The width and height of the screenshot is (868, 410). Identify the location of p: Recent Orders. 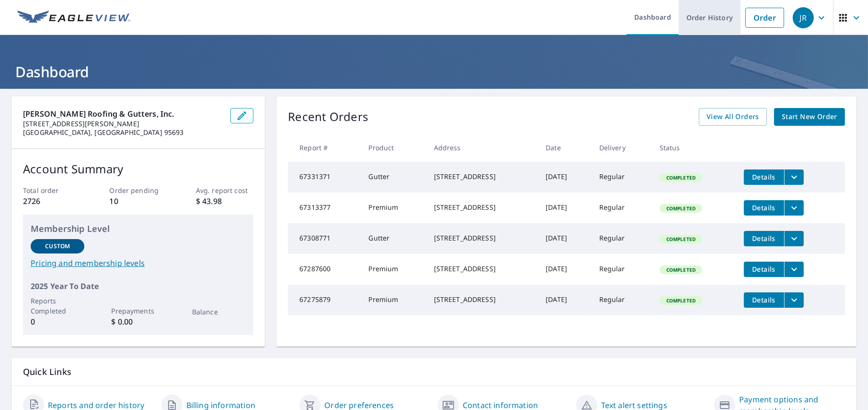
(329, 117).